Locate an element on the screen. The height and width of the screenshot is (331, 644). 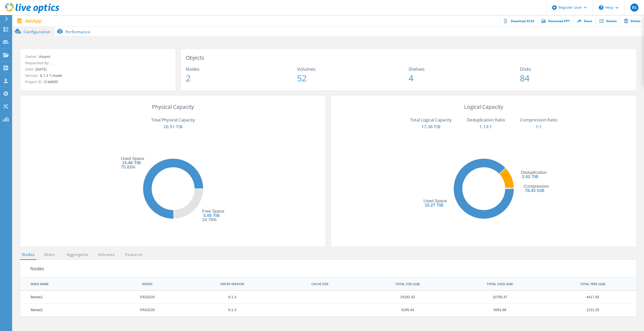
p: Deduplication Ratio is located at coordinates (486, 120).